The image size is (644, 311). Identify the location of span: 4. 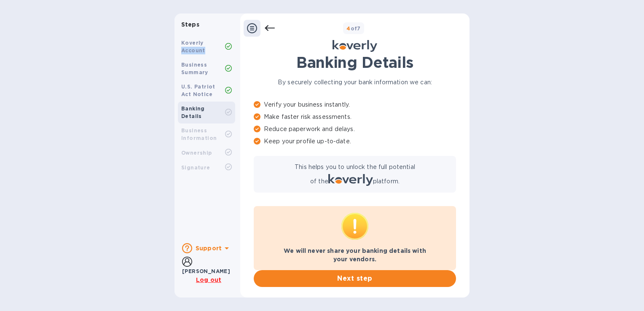
(348, 28).